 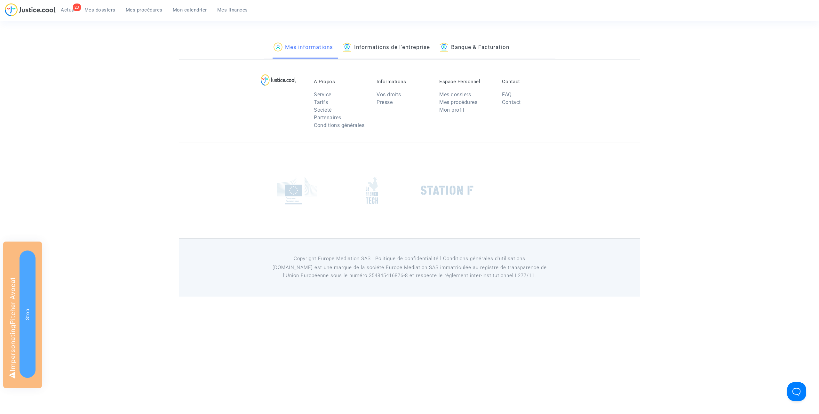 What do you see at coordinates (144, 10) in the screenshot?
I see `span: Mes procédures` at bounding box center [144, 10].